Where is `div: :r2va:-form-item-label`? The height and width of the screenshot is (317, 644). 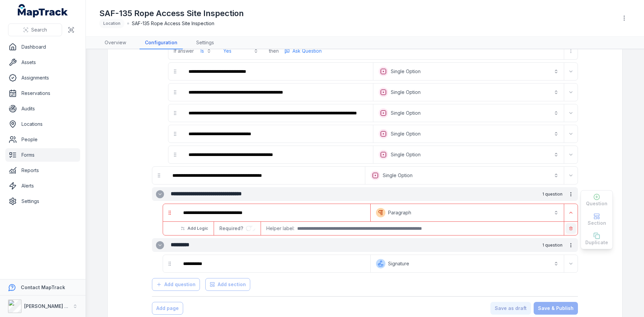 div: :r2va:-form-item-label is located at coordinates (277, 72).